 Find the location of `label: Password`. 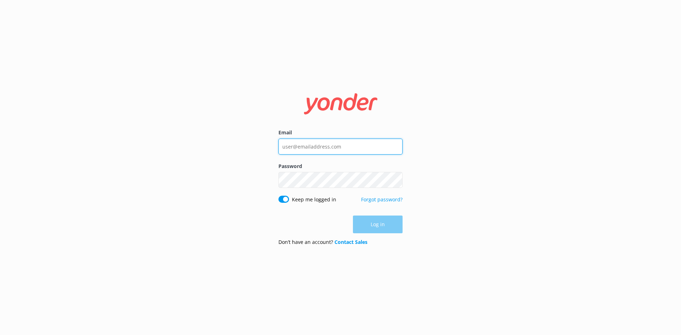

label: Password is located at coordinates (341, 166).